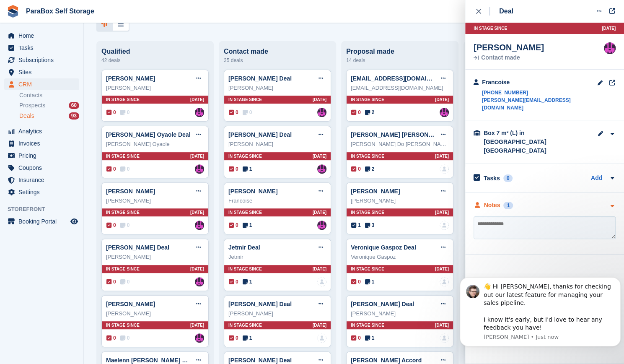 This screenshot has width=624, height=364. What do you see at coordinates (400, 52) in the screenshot?
I see `div: Proposal made` at bounding box center [400, 52].